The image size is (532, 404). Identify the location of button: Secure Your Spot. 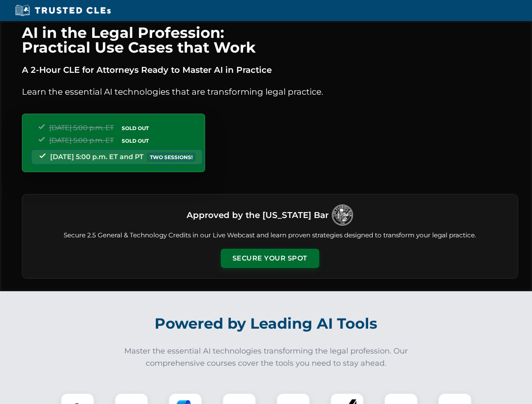
(270, 258).